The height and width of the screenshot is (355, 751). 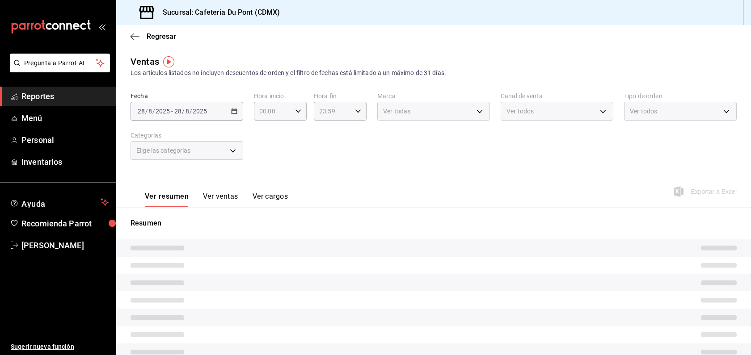 I want to click on span: Recomienda Parrot, so click(x=65, y=223).